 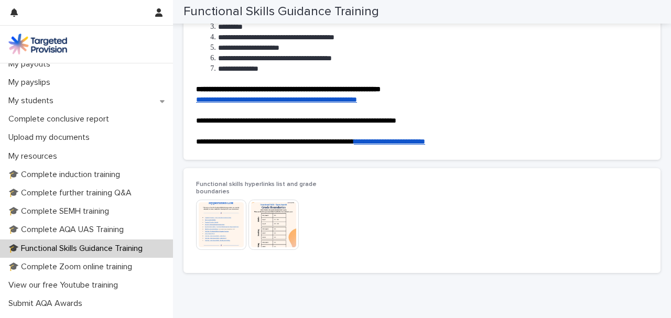 I want to click on img: M5nRWzHhSzIhMunXDL62, so click(x=38, y=44).